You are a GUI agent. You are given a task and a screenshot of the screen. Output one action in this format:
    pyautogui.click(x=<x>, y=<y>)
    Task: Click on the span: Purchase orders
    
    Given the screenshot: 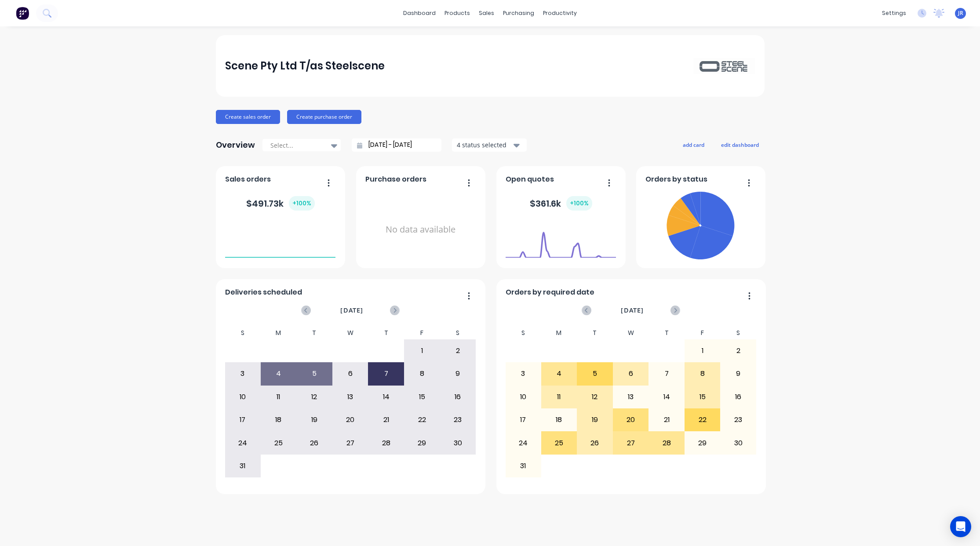 What is the action you would take?
    pyautogui.click(x=396, y=179)
    